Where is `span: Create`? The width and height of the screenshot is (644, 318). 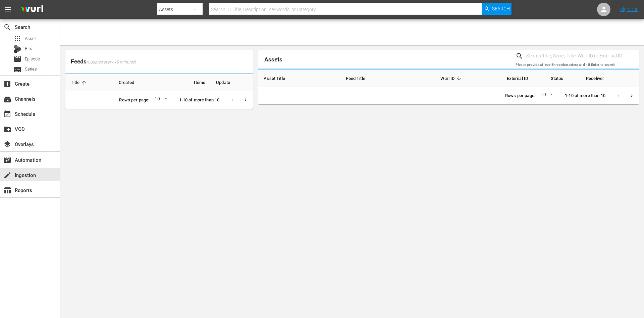
span: Create is located at coordinates (7, 84).